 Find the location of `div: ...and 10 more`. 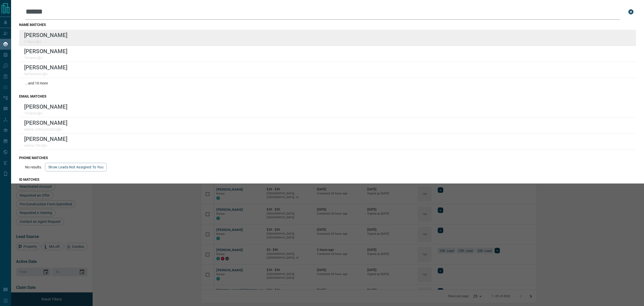

div: ...and 10 more is located at coordinates (327, 83).